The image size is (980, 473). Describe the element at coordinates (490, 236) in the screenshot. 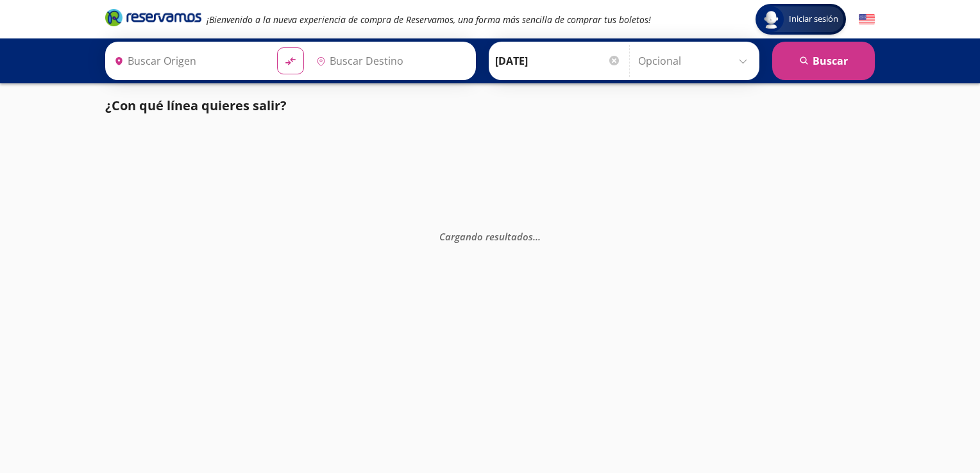

I see `em: Cargando resultados` at that location.